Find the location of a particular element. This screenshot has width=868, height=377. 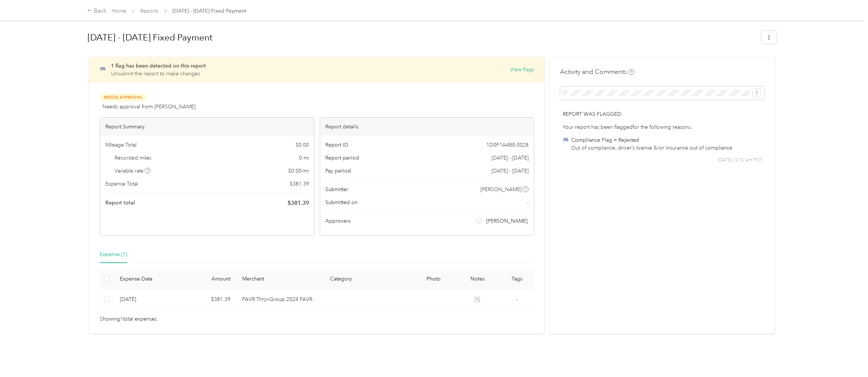

a: Home is located at coordinates (119, 11).